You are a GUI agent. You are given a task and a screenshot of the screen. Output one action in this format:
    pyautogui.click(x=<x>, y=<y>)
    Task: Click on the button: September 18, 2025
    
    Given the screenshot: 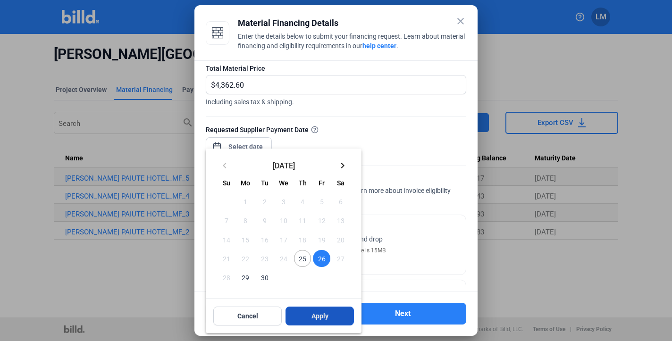 What is the action you would take?
    pyautogui.click(x=303, y=240)
    